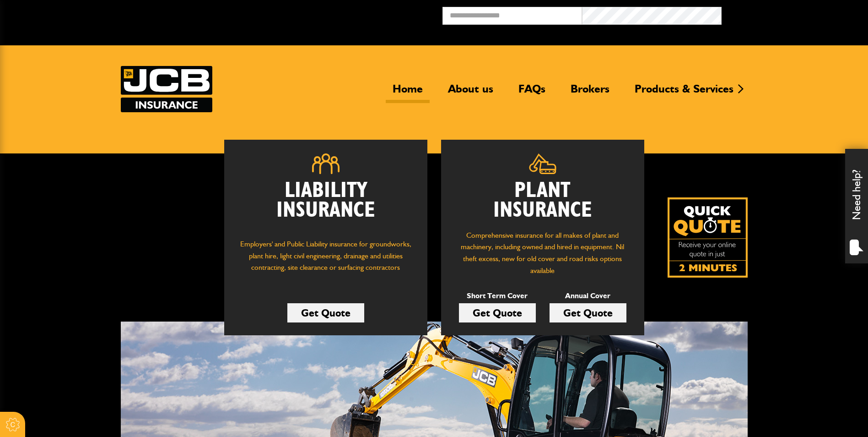  Describe the element at coordinates (470, 93) in the screenshot. I see `a: About us` at that location.